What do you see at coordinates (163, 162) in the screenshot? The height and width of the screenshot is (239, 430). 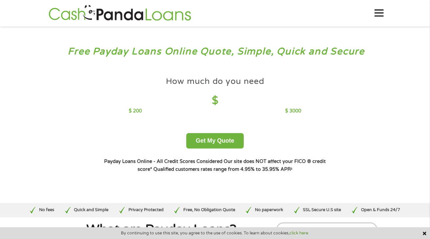 I see `strong: Payday Loans Online - All Credit Scores Considered` at bounding box center [163, 162].